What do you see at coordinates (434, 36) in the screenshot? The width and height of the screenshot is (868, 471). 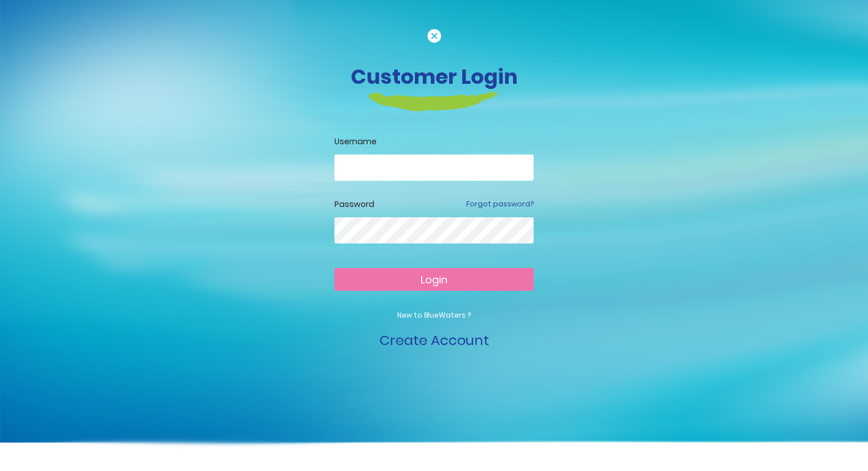 I see `img: cancel` at bounding box center [434, 36].